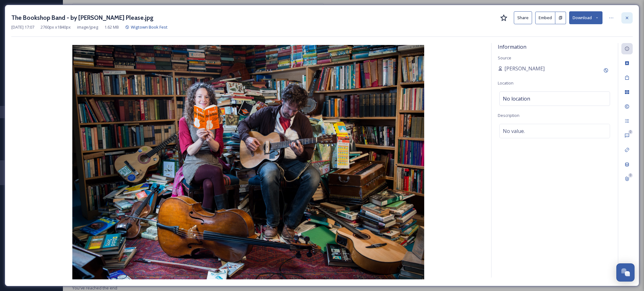 The height and width of the screenshot is (291, 644). I want to click on span: Description, so click(509, 115).